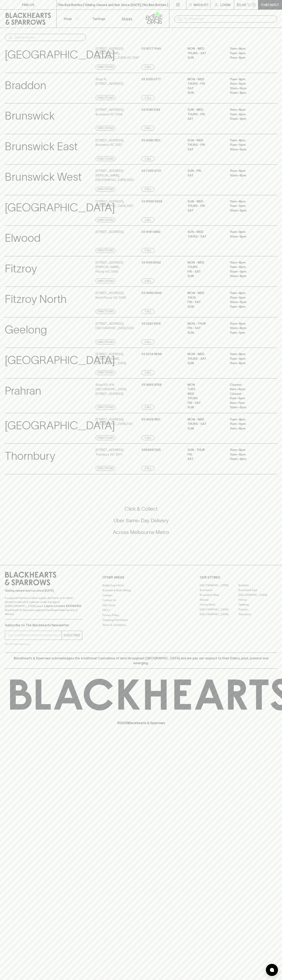  What do you see at coordinates (141, 615) in the screenshot?
I see `a: Privacy Policy` at bounding box center [141, 615].